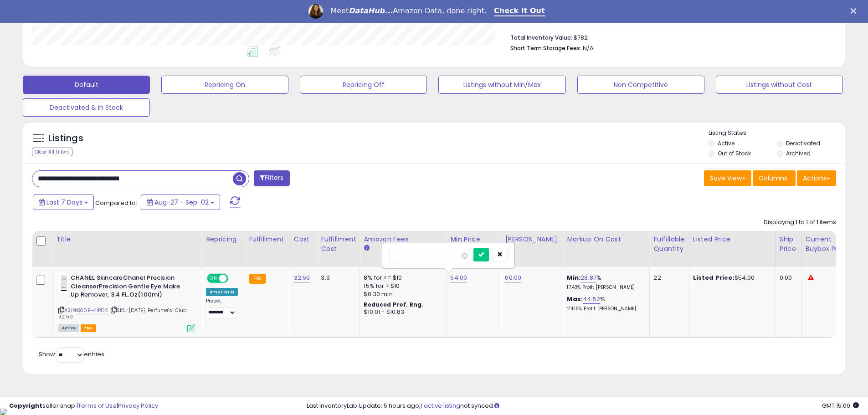 This screenshot has width=868, height=415. What do you see at coordinates (789, 244) in the screenshot?
I see `div: Ship Price` at bounding box center [789, 244].